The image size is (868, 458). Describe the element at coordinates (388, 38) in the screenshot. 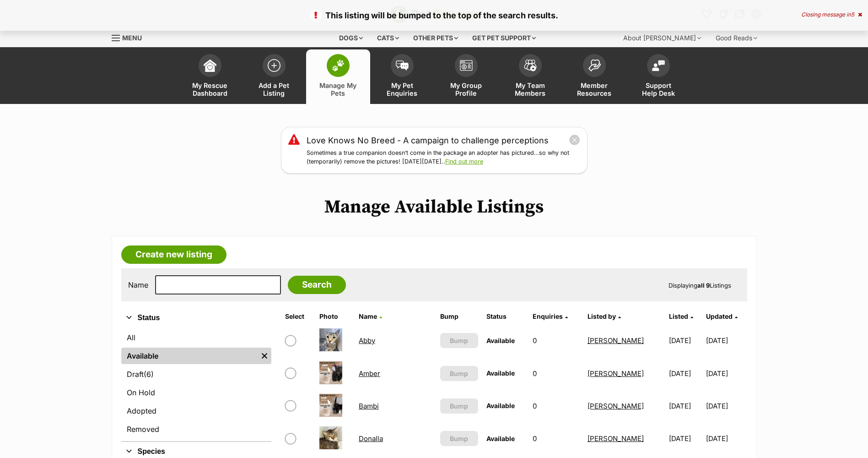

I see `div: Cats` at that location.